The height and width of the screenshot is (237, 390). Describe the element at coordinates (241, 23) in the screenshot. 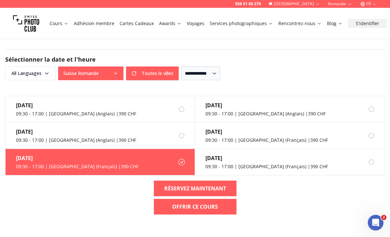

I see `a: Services photographiques` at that location.